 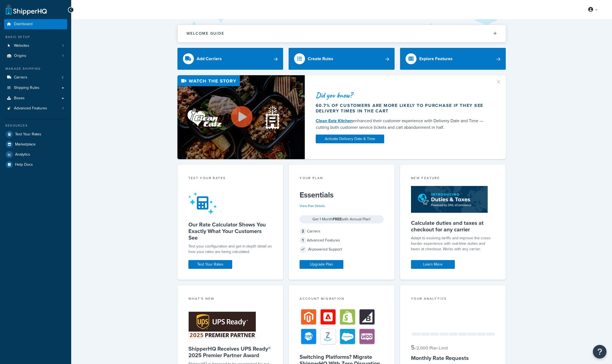 What do you see at coordinates (36, 24) in the screenshot?
I see `a: Dashboard` at bounding box center [36, 24].